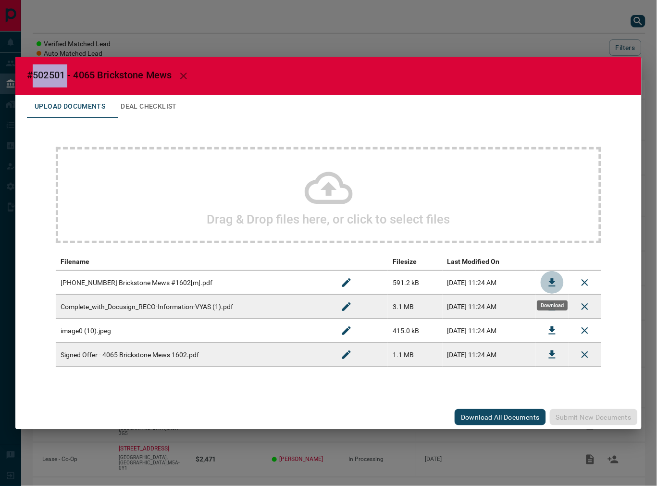  I want to click on td: 1.1 MB, so click(415, 355).